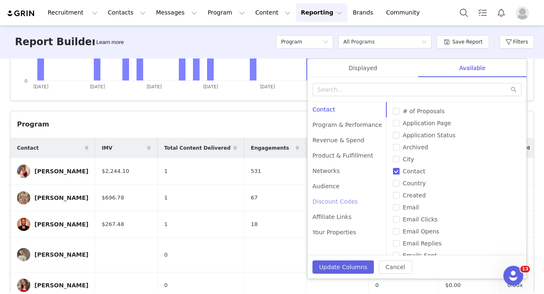 The image size is (544, 294). Describe the element at coordinates (411, 207) in the screenshot. I see `span: Email` at that location.